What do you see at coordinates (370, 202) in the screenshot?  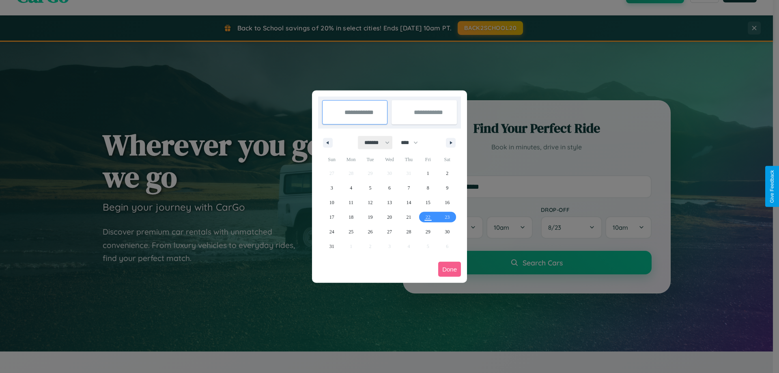 I see `button: 12` at bounding box center [370, 202].